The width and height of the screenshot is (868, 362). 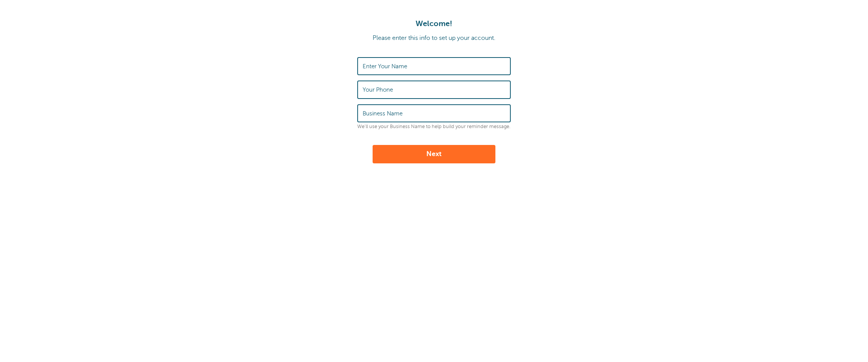 I want to click on label: Business Name, so click(x=383, y=113).